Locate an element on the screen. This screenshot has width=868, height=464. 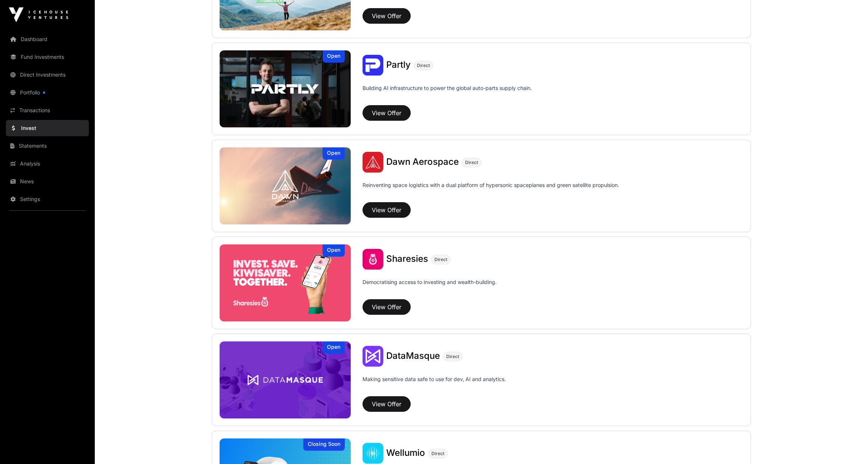
span: DataMasque is located at coordinates (413, 356).